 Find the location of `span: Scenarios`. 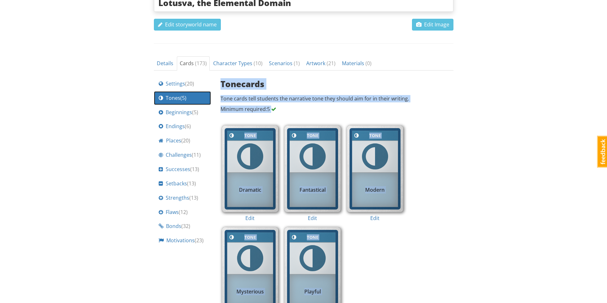

span: Scenarios is located at coordinates (284, 63).